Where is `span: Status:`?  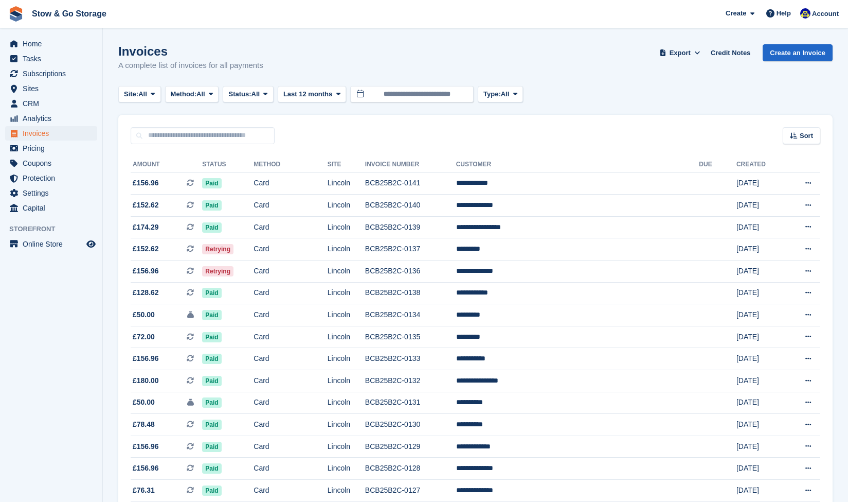 span: Status: is located at coordinates (240, 94).